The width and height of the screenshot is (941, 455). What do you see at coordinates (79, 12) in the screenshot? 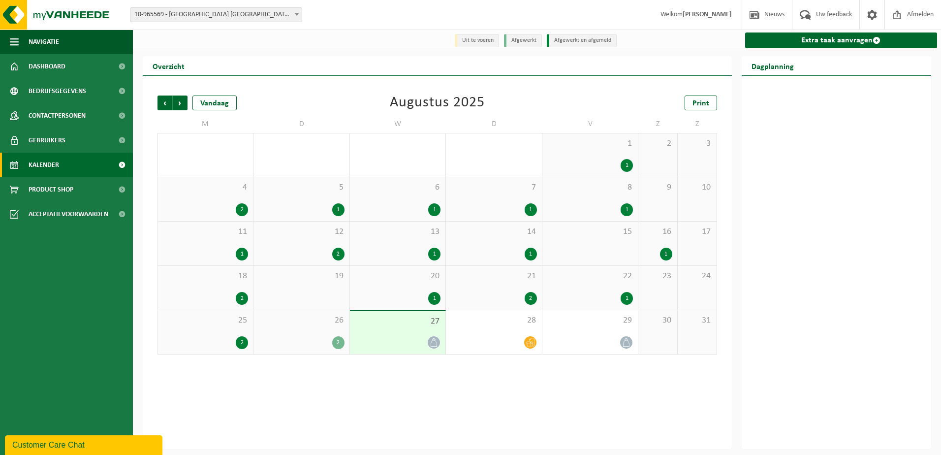
I see `div: Customer Care Chat` at bounding box center [79, 12].